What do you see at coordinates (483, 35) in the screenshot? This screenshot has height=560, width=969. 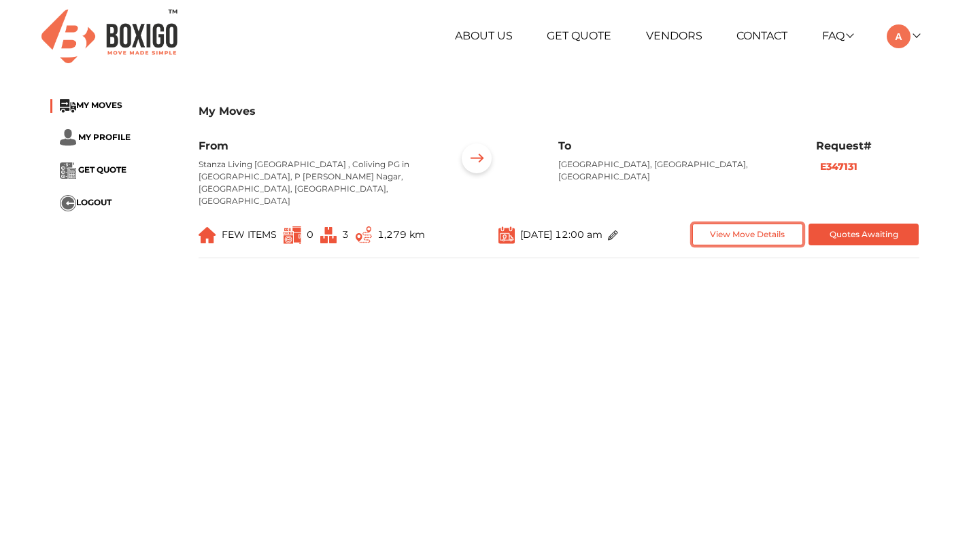 I see `a: About Us` at bounding box center [483, 35].